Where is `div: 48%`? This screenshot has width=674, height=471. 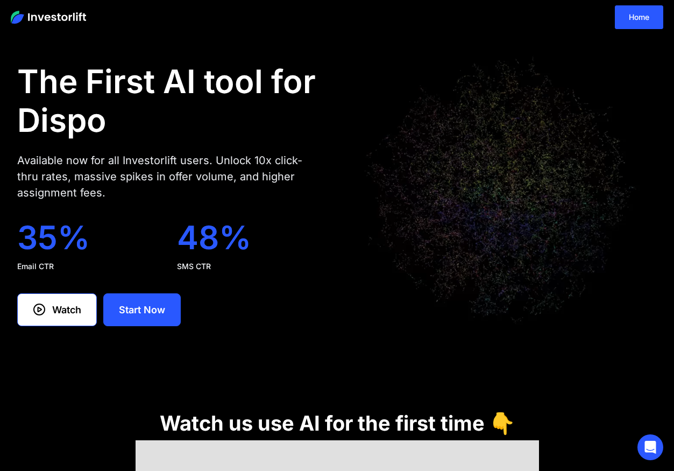 div: 48% is located at coordinates (248, 237).